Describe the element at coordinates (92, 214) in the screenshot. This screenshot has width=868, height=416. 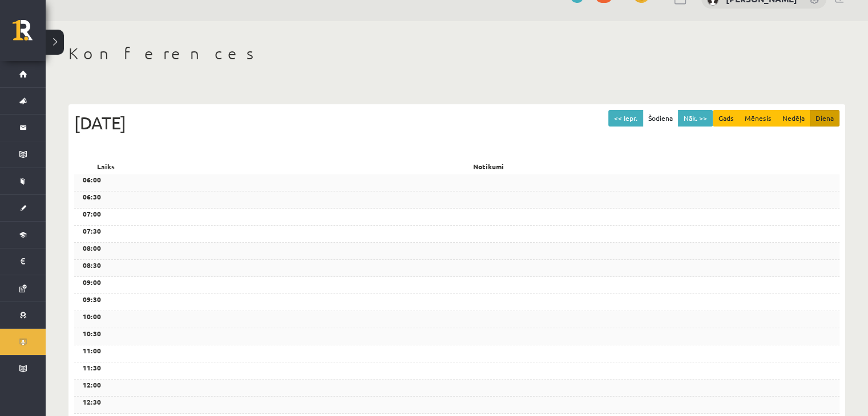
I see `b: 07:00` at that location.